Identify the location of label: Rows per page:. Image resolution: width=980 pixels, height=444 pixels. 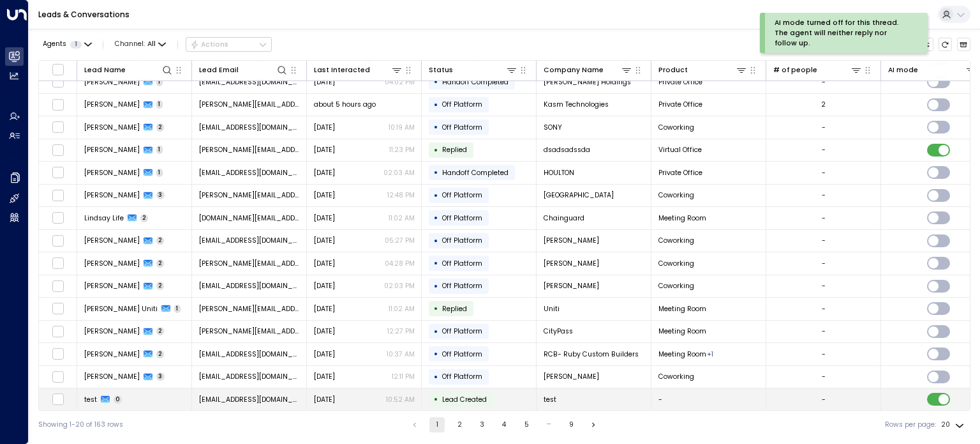
(911, 425).